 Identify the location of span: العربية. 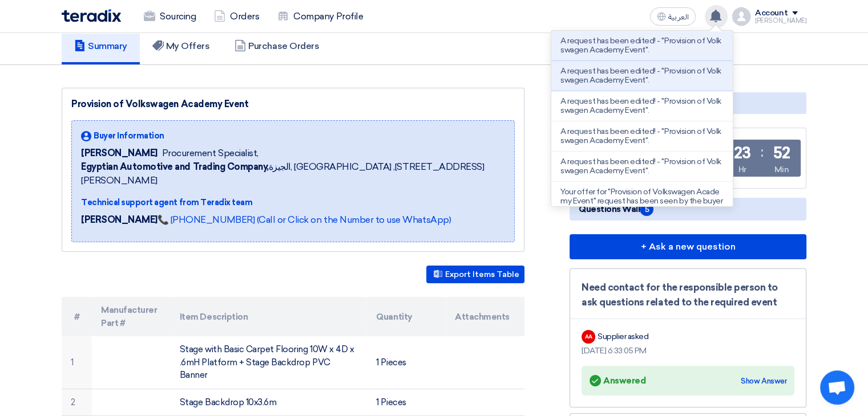
(678, 17).